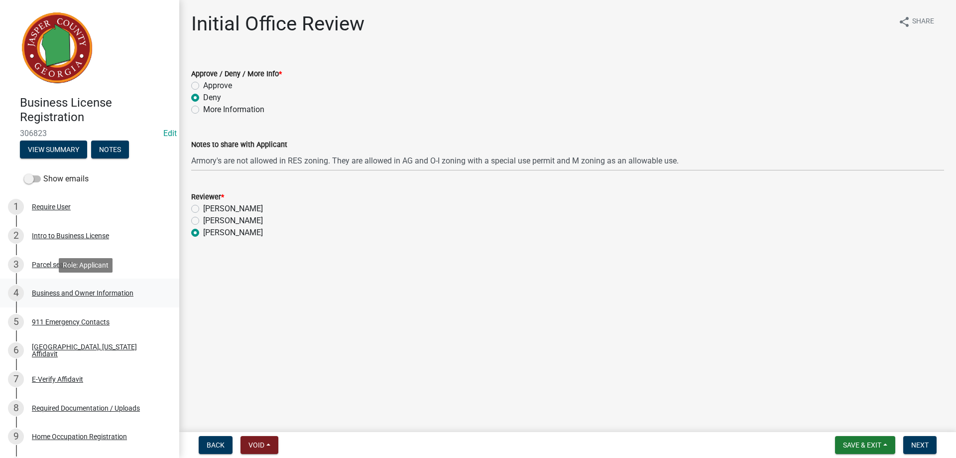  I want to click on i: share, so click(905, 22).